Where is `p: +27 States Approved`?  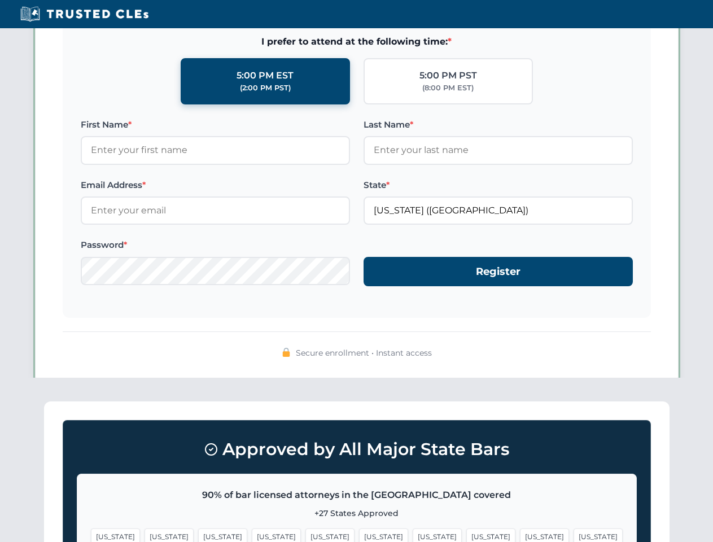
p: +27 States Approved is located at coordinates (357, 513).